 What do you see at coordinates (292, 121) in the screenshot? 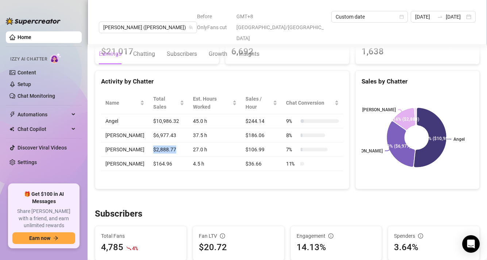
I see `span: 9 %` at bounding box center [292, 121].